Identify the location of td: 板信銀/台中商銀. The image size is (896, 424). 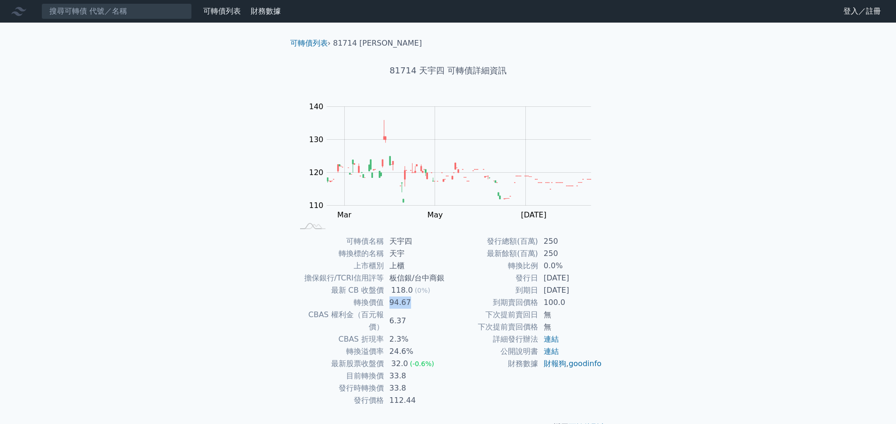
(416, 278).